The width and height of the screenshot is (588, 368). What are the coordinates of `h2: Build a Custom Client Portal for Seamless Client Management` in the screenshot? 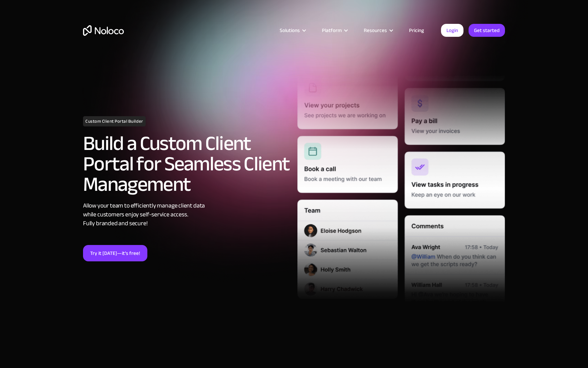 It's located at (187, 164).